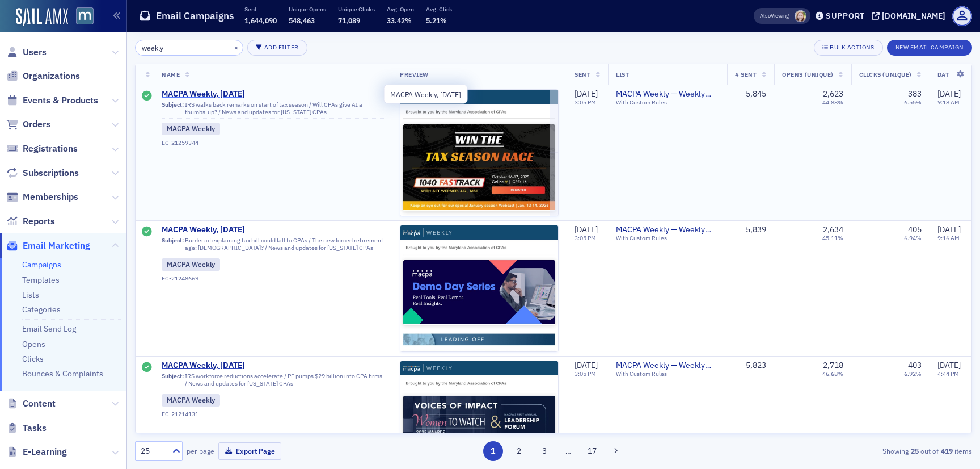 This screenshot has width=980, height=469. What do you see at coordinates (400, 9) in the screenshot?
I see `p: Avg. Open` at bounding box center [400, 9].